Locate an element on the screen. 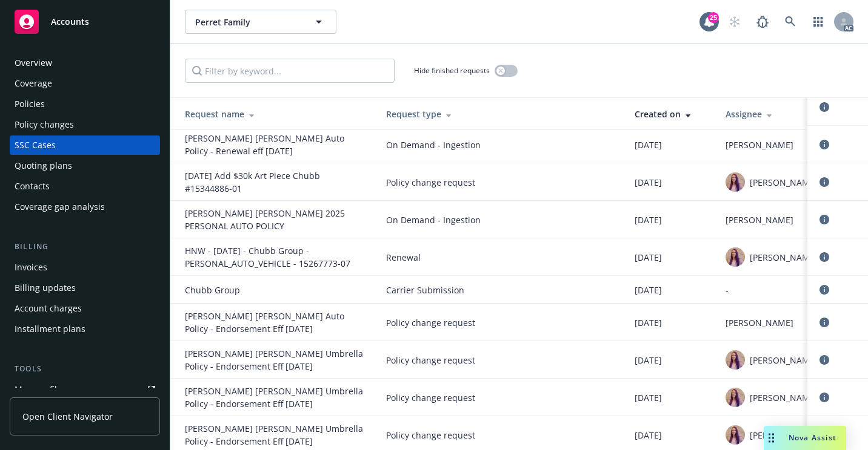 The width and height of the screenshot is (868, 450). div: GEORGE ZACHARY PERRET Auto Policy - Endorsement Eff 04/21/25 is located at coordinates (276, 323).